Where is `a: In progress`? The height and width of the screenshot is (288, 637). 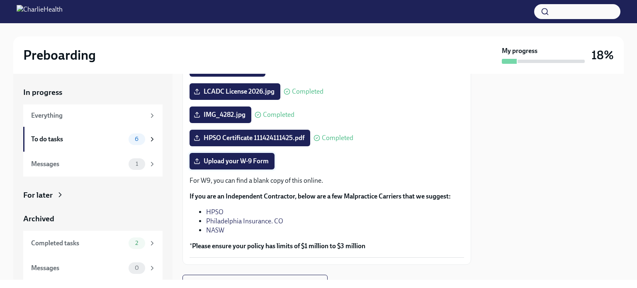
a: In progress is located at coordinates (93, 93).